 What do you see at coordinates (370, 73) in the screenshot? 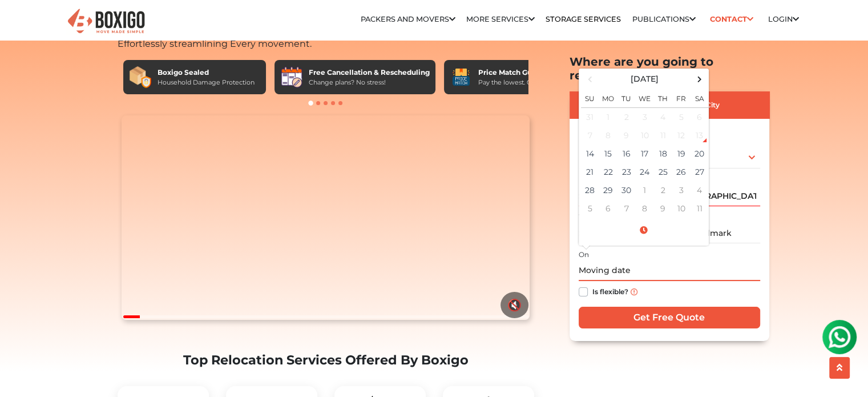
I see `div: Free Cancellation & Rescheduling` at bounding box center [370, 73].